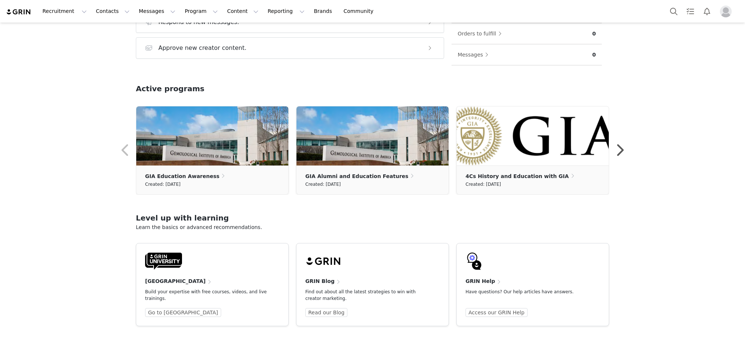 This screenshot has height=345, width=745. Describe the element at coordinates (65, 11) in the screenshot. I see `button: Recruitment` at that location.